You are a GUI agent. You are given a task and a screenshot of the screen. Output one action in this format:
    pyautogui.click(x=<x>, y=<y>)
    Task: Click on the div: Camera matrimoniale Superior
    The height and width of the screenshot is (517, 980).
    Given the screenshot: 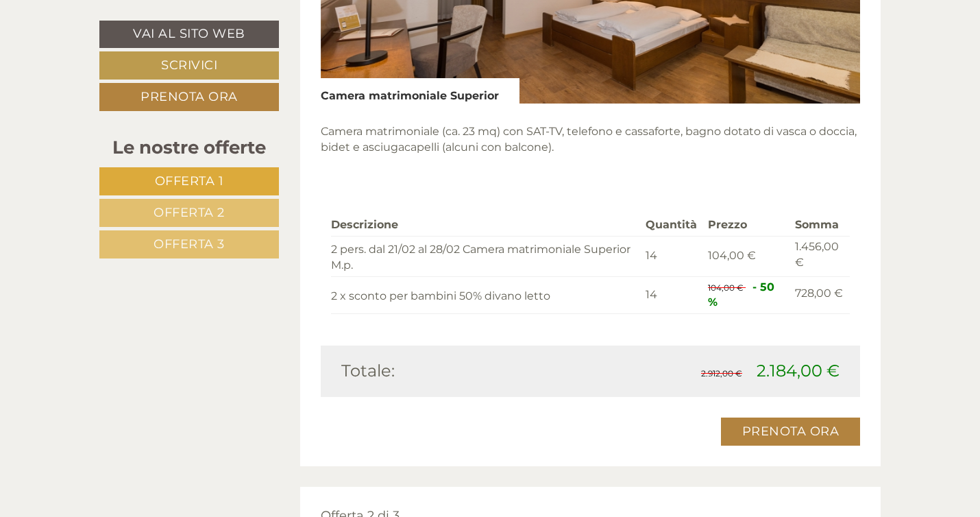 What is the action you would take?
    pyautogui.click(x=420, y=91)
    